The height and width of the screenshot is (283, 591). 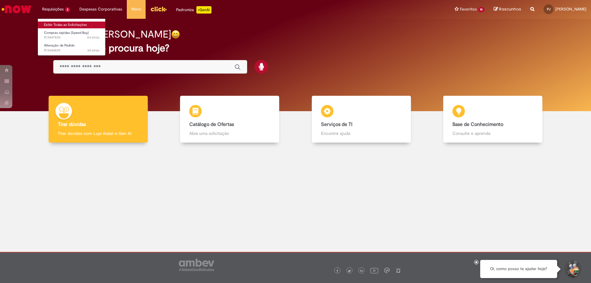 What do you see at coordinates (337, 124) in the screenshot?
I see `b: Serviços de TI` at bounding box center [337, 124].